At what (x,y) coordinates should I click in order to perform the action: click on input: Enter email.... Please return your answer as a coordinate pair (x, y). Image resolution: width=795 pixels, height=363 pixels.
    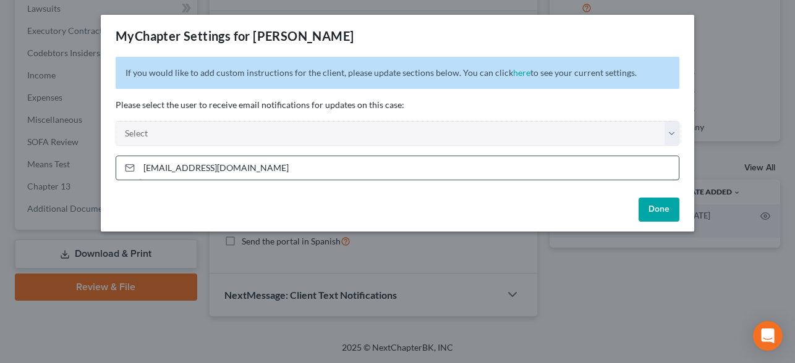
    Looking at the image, I should click on (409, 168).